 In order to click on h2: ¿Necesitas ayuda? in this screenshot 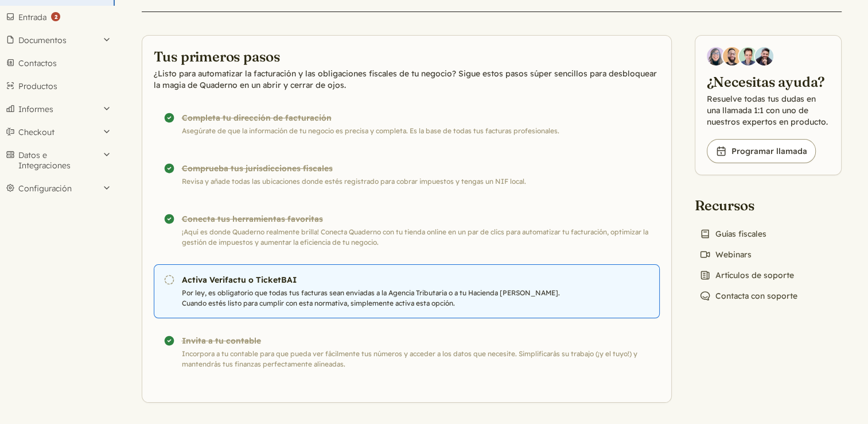, I will do `click(769, 82)`.